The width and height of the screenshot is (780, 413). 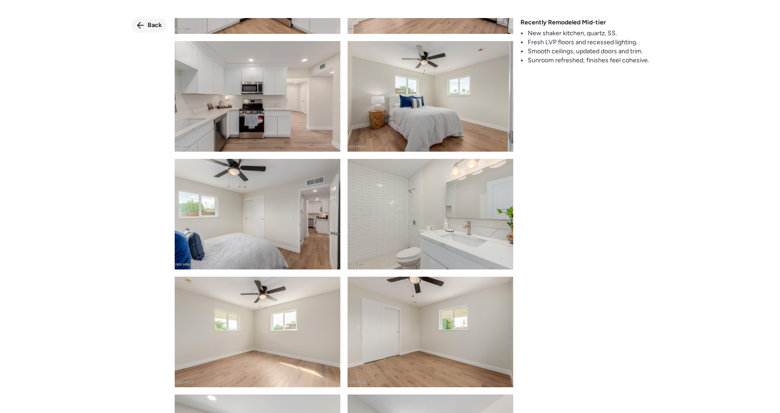 What do you see at coordinates (563, 23) in the screenshot?
I see `span: Recently Remodeled Mid-tier` at bounding box center [563, 23].